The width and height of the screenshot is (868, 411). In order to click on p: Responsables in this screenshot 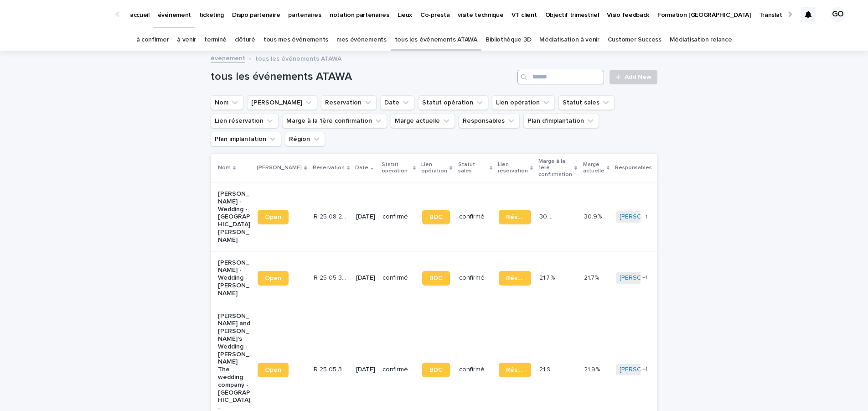, I will do `click(633, 168)`.